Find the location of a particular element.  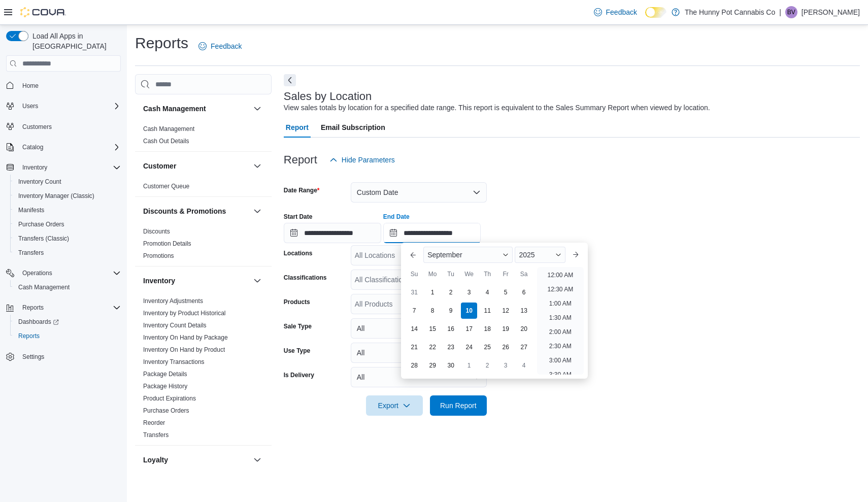

span: Users is located at coordinates (70, 106).